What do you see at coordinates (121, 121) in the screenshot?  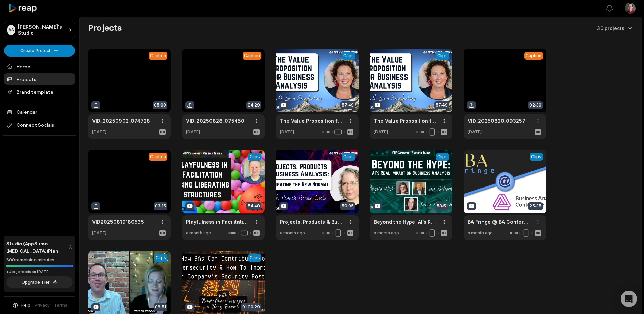 I see `a: VID_20250902_074728` at bounding box center [121, 121].